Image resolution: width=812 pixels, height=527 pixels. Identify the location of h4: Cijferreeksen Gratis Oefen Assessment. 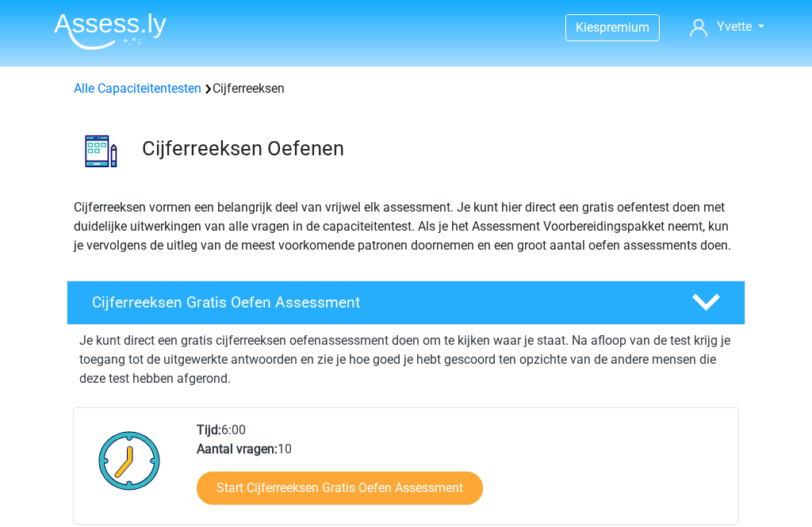
(379, 302).